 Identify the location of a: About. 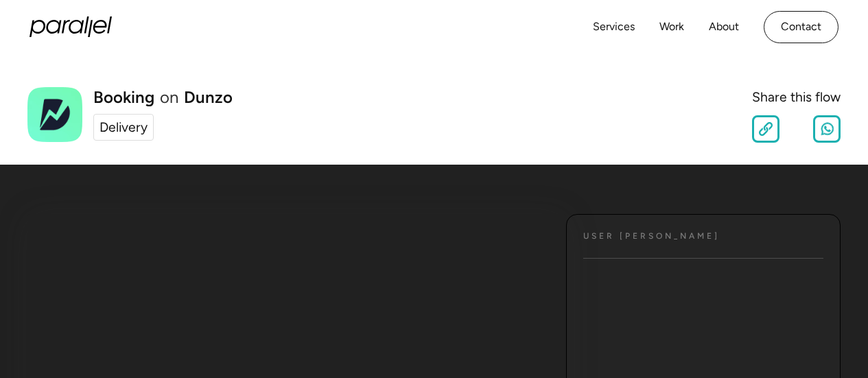
(724, 27).